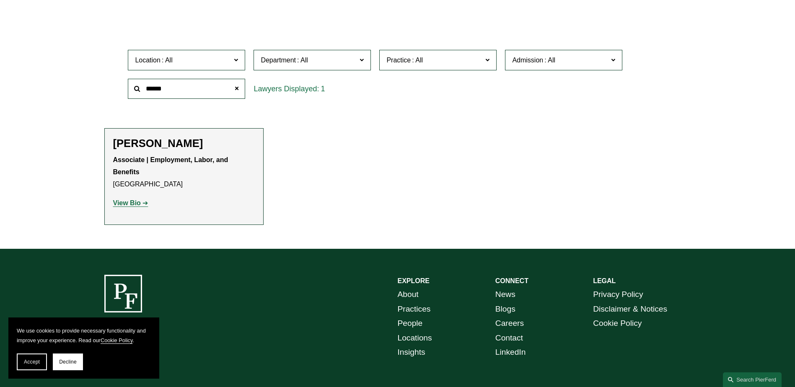 This screenshot has height=387, width=795. What do you see at coordinates (528, 60) in the screenshot?
I see `span: Admission` at bounding box center [528, 60].